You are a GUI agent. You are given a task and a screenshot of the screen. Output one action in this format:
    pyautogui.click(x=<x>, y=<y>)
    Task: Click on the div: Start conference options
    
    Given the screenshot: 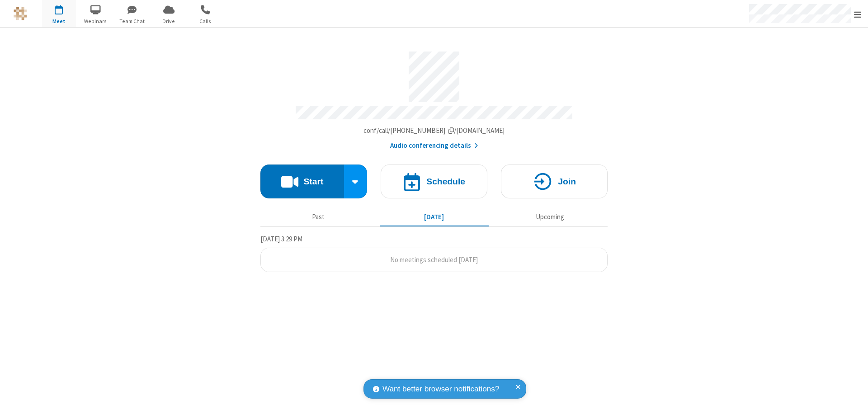 What is the action you would take?
    pyautogui.click(x=356, y=181)
    